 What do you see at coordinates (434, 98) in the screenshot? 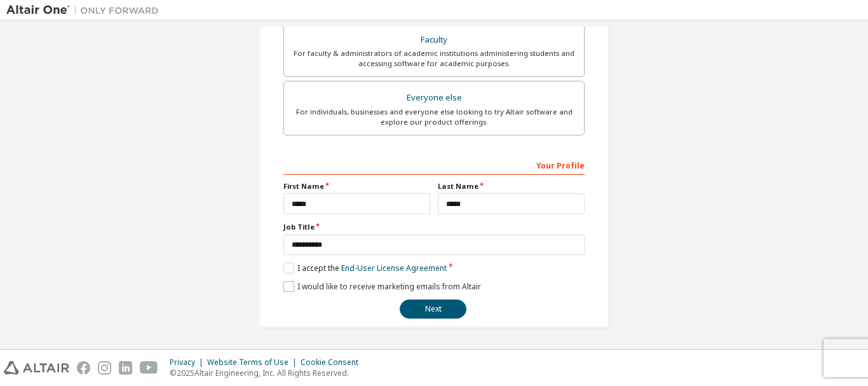
I see `div: Everyone else` at bounding box center [434, 98].